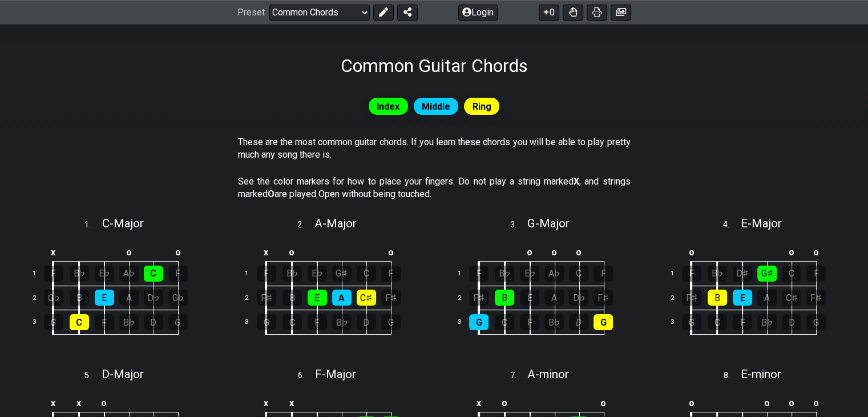 Image resolution: width=868 pixels, height=417 pixels. What do you see at coordinates (549, 13) in the screenshot?
I see `button: 0` at bounding box center [549, 13].